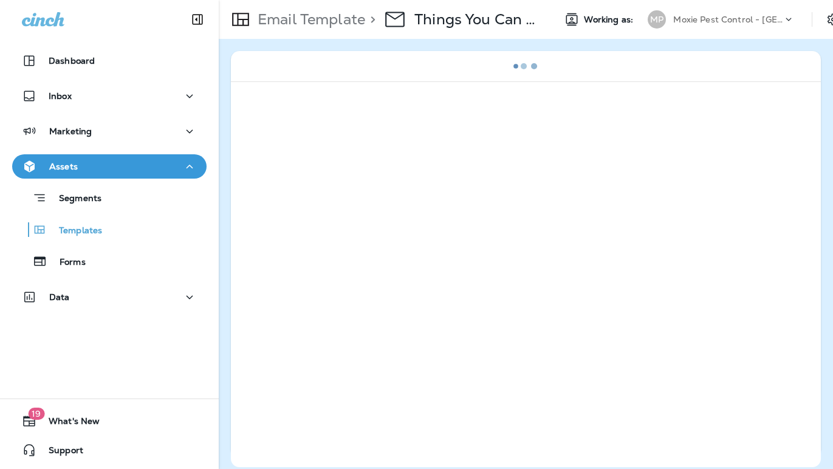  What do you see at coordinates (109, 297) in the screenshot?
I see `button: Data` at bounding box center [109, 297].